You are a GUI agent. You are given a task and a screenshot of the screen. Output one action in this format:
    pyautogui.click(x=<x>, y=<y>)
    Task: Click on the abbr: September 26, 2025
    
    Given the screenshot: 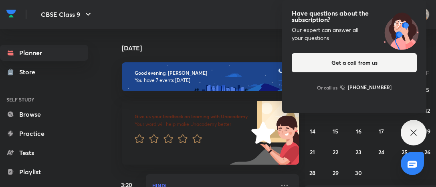 What is the action you would take?
    pyautogui.click(x=427, y=152)
    